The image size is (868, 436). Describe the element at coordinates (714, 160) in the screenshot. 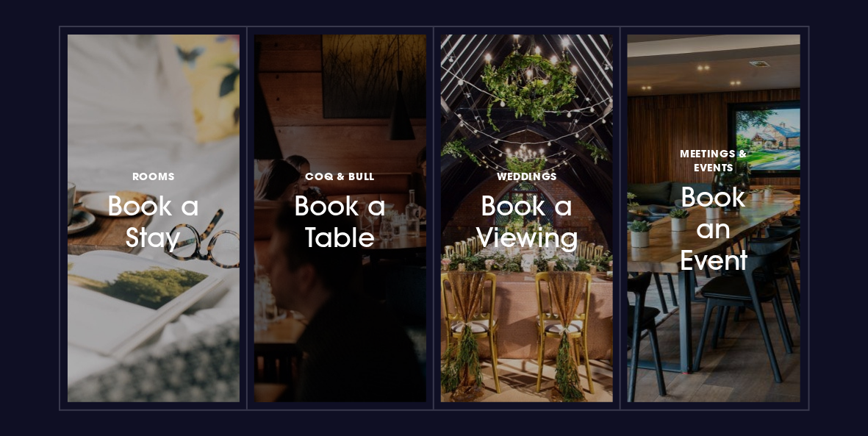

I see `span: Meetings & Events` at that location.